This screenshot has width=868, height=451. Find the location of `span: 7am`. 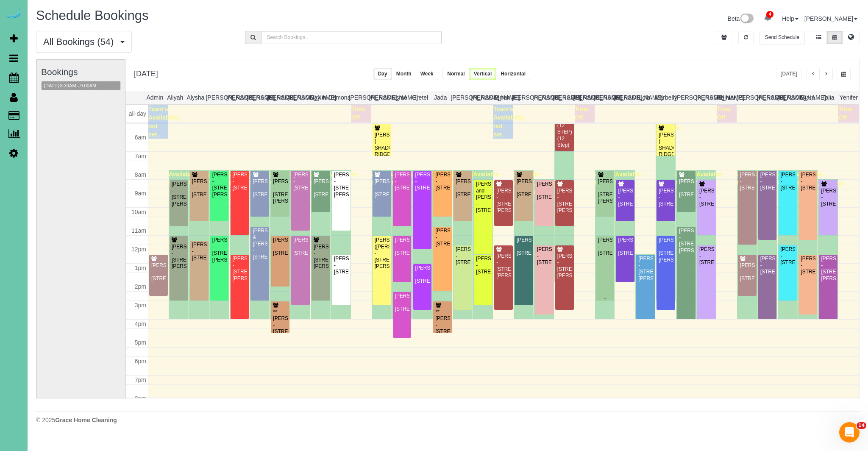

span: 7am is located at coordinates (140, 156).